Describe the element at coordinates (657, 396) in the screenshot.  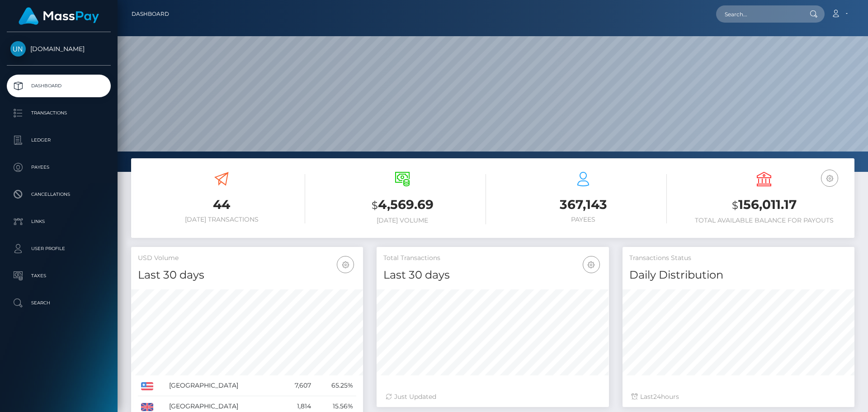
I see `span: 24` at that location.